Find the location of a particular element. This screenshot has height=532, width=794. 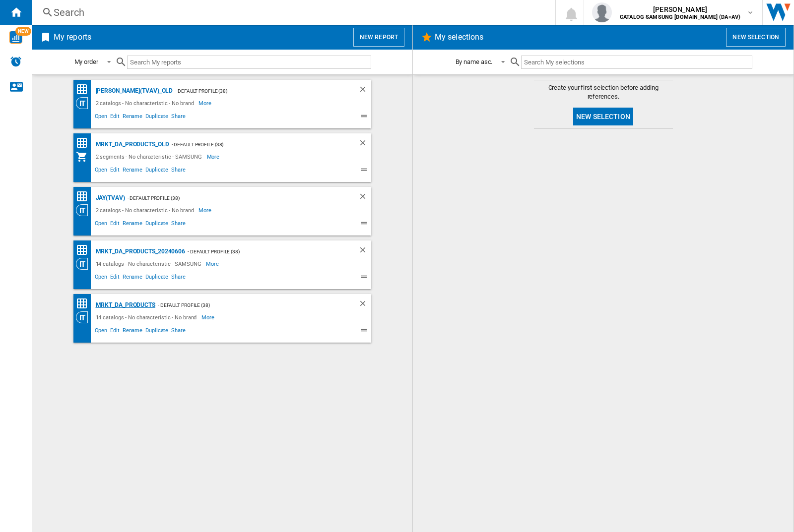

div: MRKT_DA_PRODUCTS_OLD is located at coordinates (131, 144).